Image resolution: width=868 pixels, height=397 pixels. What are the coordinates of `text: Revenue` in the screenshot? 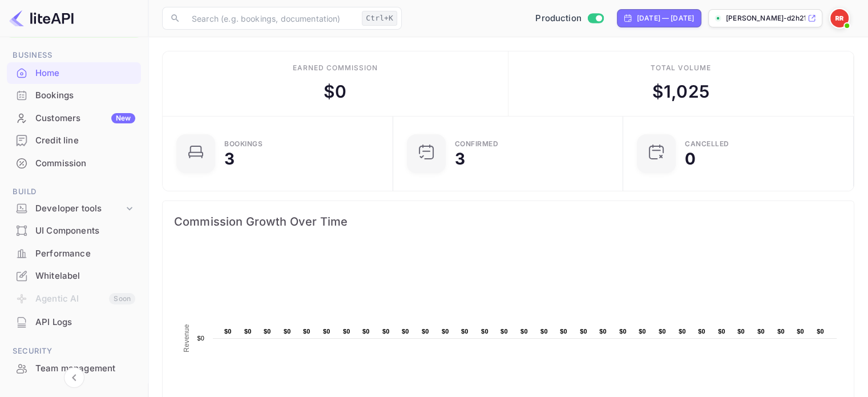 It's located at (187, 338).